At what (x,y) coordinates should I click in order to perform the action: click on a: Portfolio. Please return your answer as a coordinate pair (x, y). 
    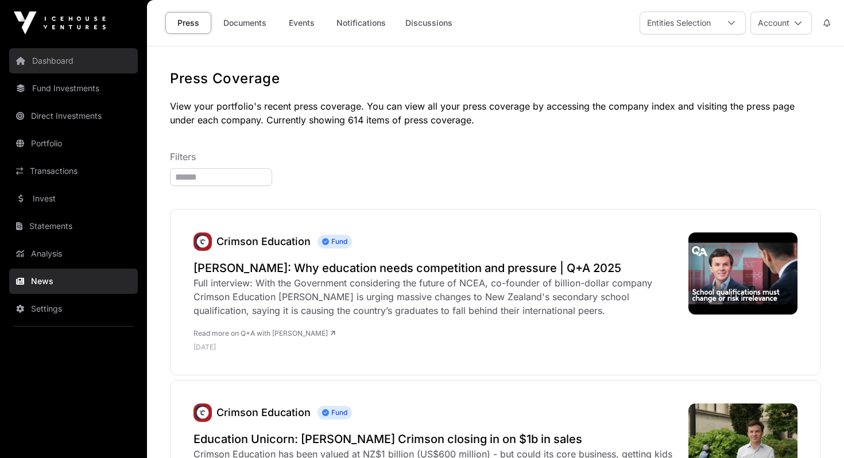
    Looking at the image, I should click on (73, 144).